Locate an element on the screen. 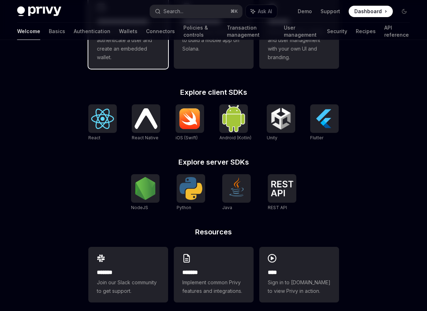 Image resolution: width=427 pixels, height=311 pixels. span: Android (Kotlin) is located at coordinates (236, 138).